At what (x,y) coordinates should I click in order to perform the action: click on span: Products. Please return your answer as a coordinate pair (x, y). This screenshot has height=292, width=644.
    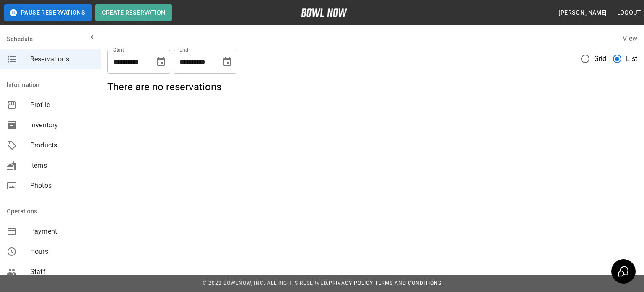
    Looking at the image, I should click on (62, 145).